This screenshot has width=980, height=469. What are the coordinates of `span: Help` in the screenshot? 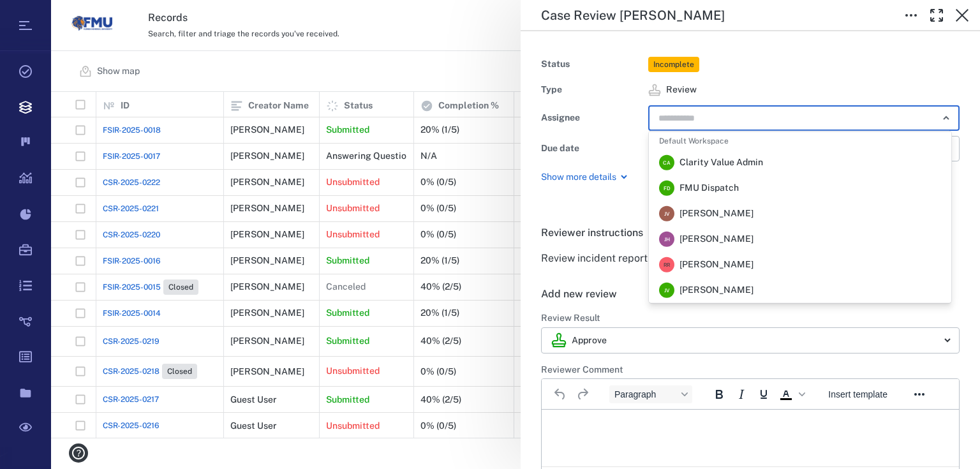 It's located at (42, 14).